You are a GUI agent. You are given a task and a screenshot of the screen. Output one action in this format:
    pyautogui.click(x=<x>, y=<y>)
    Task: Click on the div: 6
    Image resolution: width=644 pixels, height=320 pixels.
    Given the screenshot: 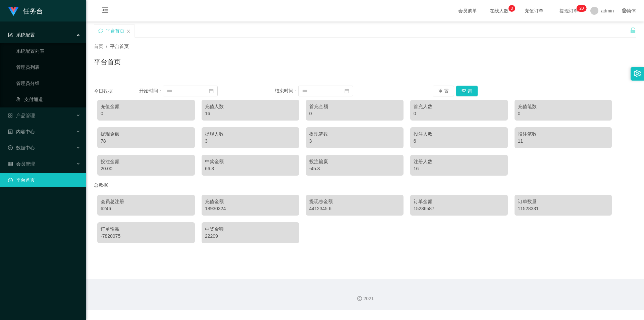 What is the action you would take?
    pyautogui.click(x=459, y=141)
    